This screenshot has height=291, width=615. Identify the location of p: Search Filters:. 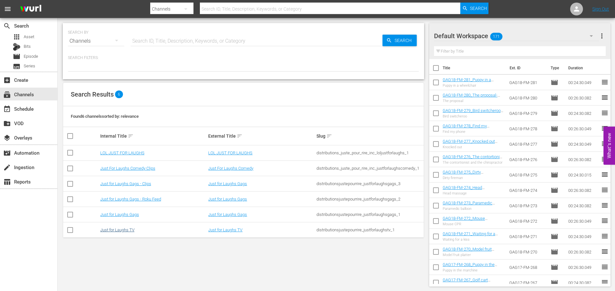
(244, 58).